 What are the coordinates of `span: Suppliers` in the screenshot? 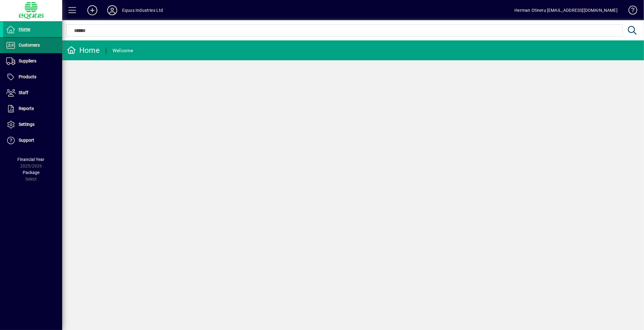 It's located at (28, 61).